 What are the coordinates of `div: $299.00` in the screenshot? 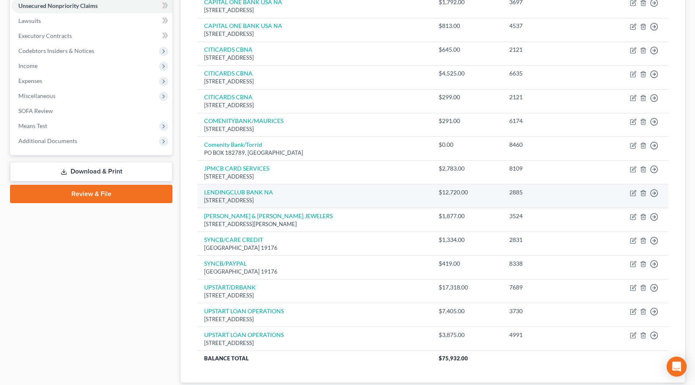 It's located at (467, 97).